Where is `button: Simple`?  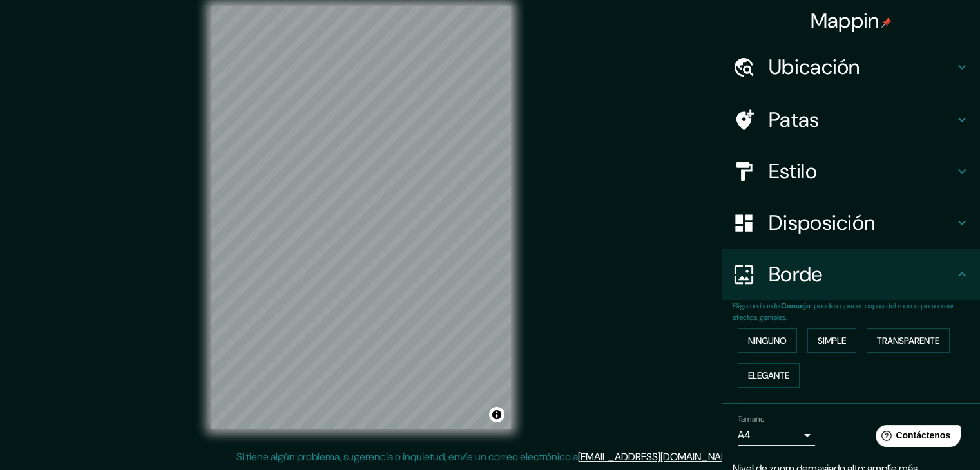 button: Simple is located at coordinates (832, 341).